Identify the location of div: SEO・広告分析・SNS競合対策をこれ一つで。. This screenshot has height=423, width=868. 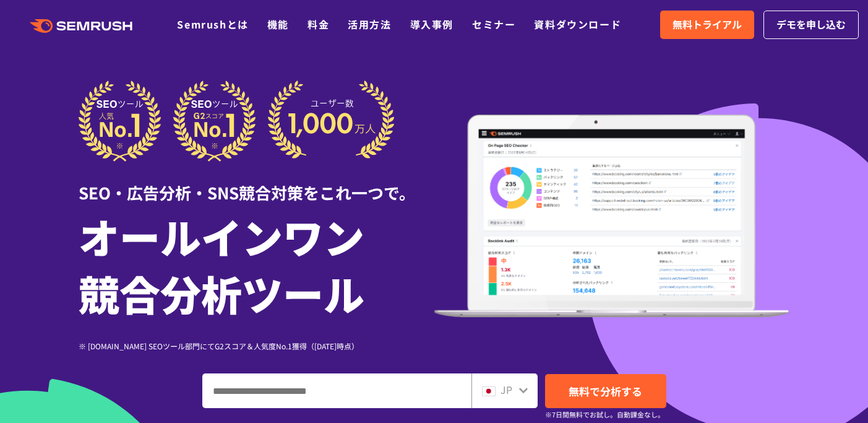
(256, 182).